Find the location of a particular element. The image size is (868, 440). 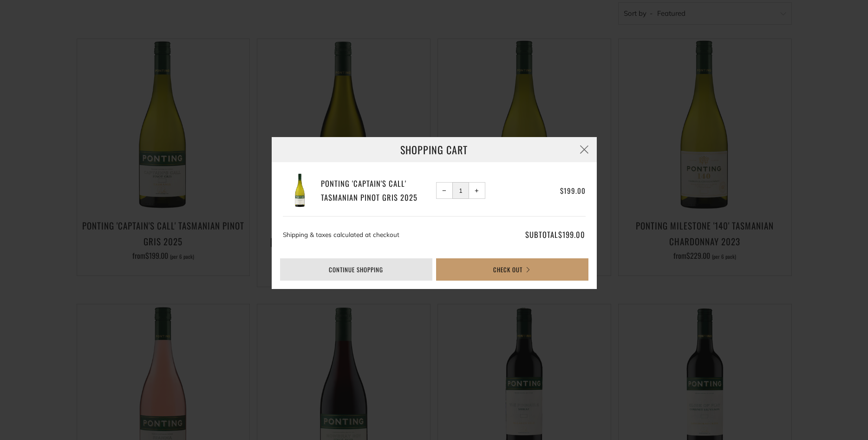

img: Ponting 'Captain's Call' Tasmanian Pinot Gris 2025 is located at coordinates (300, 190).